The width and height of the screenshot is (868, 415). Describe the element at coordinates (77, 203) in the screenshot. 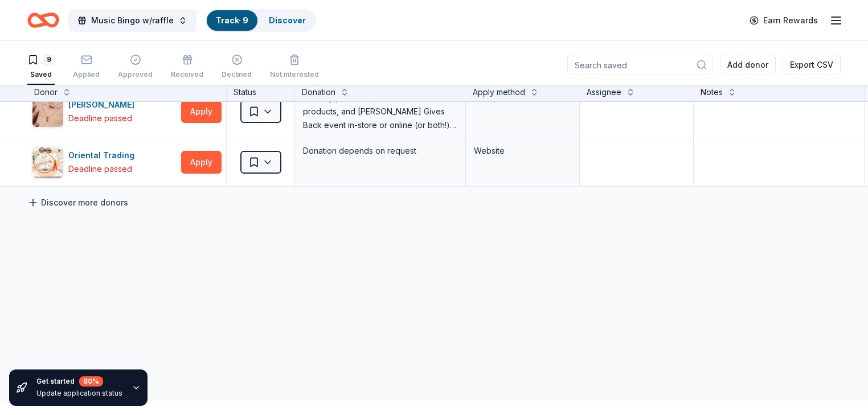

I see `a: Discover more donors` at that location.